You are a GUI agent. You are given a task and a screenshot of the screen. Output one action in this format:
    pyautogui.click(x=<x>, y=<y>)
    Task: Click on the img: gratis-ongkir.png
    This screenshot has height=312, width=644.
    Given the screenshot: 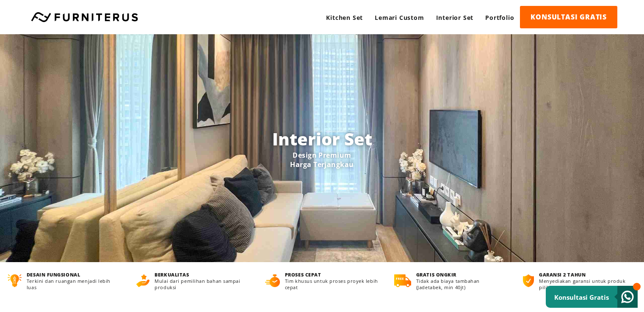 What is the action you would take?
    pyautogui.click(x=403, y=281)
    